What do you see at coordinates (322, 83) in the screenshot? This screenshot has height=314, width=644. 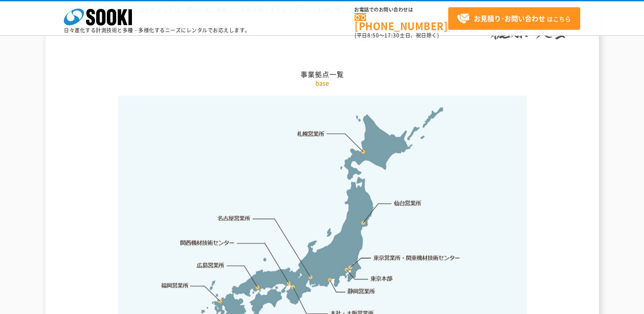 I see `p: base` at bounding box center [322, 83].